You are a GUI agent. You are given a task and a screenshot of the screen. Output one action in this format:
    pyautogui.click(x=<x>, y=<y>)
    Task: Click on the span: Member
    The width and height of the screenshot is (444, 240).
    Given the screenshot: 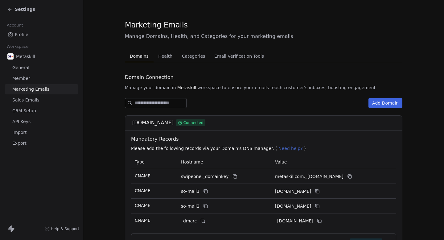 What is the action you would take?
    pyautogui.click(x=21, y=78)
    